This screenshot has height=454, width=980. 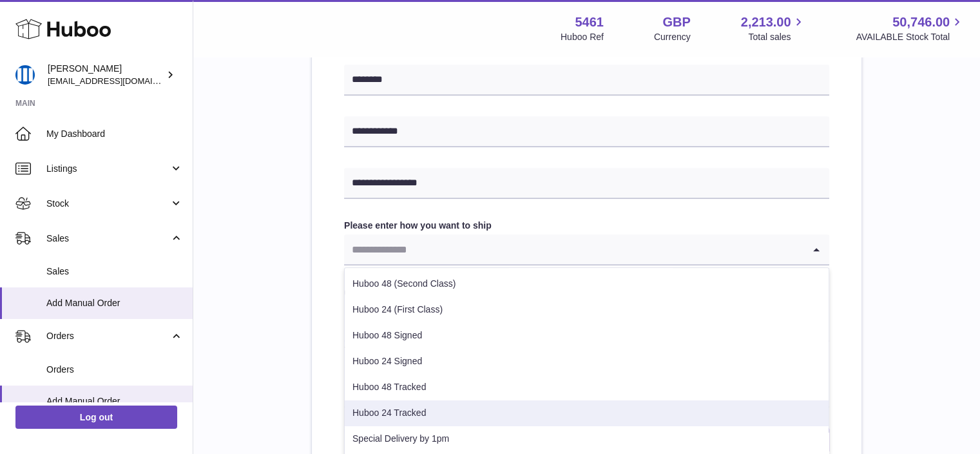 What do you see at coordinates (114, 134) in the screenshot?
I see `span: My Dashboard` at bounding box center [114, 134].